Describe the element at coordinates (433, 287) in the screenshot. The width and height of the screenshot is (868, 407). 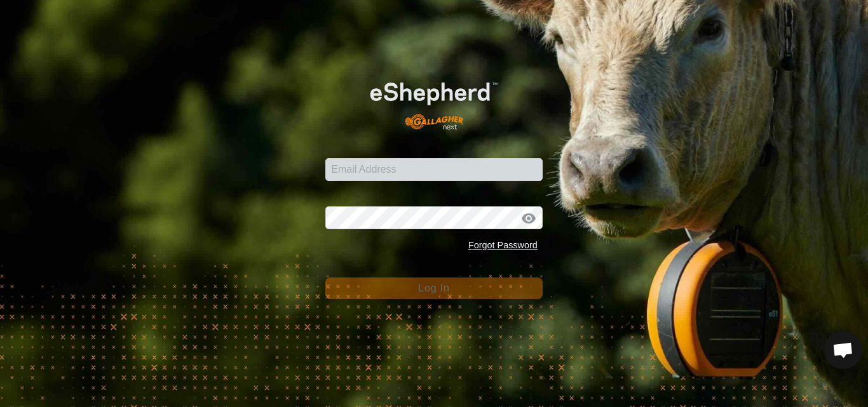
I see `span: Log In` at that location.